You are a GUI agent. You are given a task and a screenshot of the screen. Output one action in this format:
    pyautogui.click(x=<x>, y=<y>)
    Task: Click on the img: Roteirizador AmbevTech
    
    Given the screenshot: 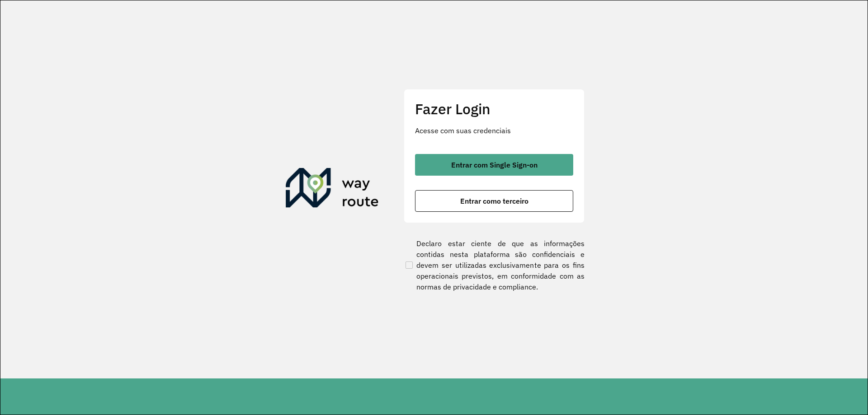 What is the action you would take?
    pyautogui.click(x=332, y=190)
    